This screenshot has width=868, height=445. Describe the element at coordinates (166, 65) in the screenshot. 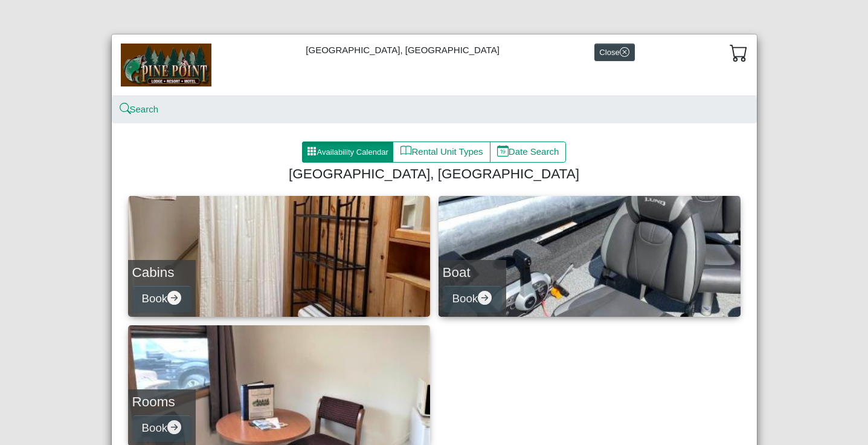

I see `img: b144ff98-a7e1-49bd-98da-e9ae77355310.jpg` at that location.